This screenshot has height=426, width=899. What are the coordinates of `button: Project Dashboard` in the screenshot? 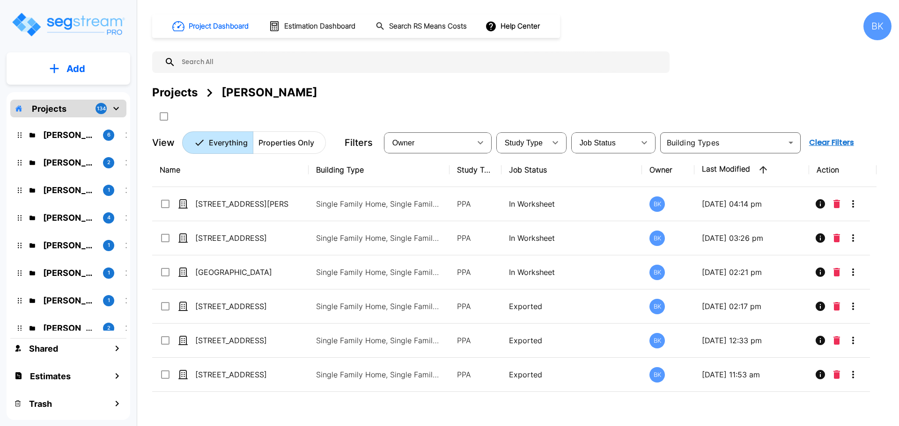 It's located at (211, 26).